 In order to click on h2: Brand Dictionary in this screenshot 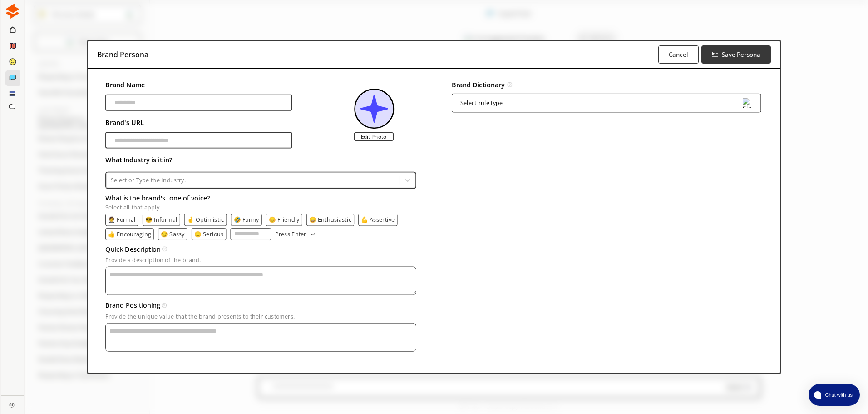, I will do `click(478, 84)`.